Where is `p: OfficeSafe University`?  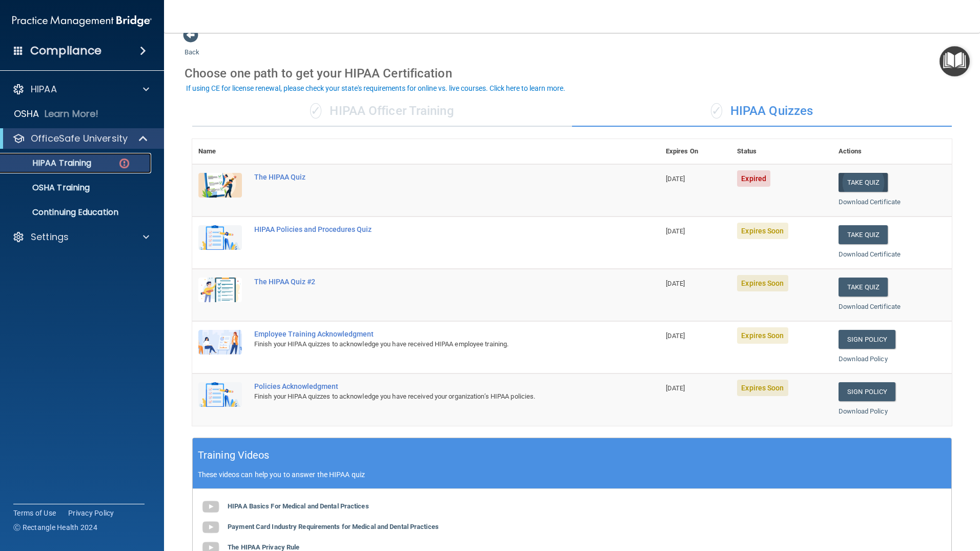 p: OfficeSafe University is located at coordinates (79, 139).